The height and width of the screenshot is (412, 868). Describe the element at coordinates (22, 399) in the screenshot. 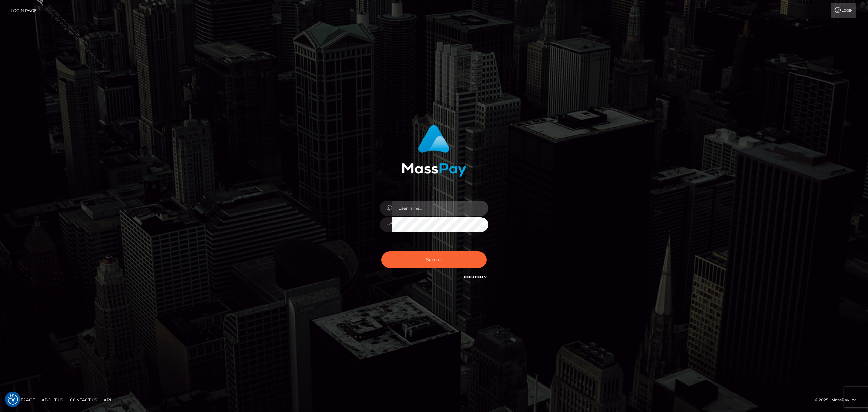

I see `a: Homepage` at that location.